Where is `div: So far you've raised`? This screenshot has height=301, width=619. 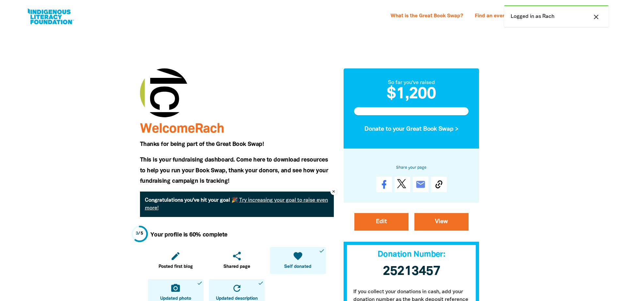 div: So far you've raised is located at coordinates (411, 83).